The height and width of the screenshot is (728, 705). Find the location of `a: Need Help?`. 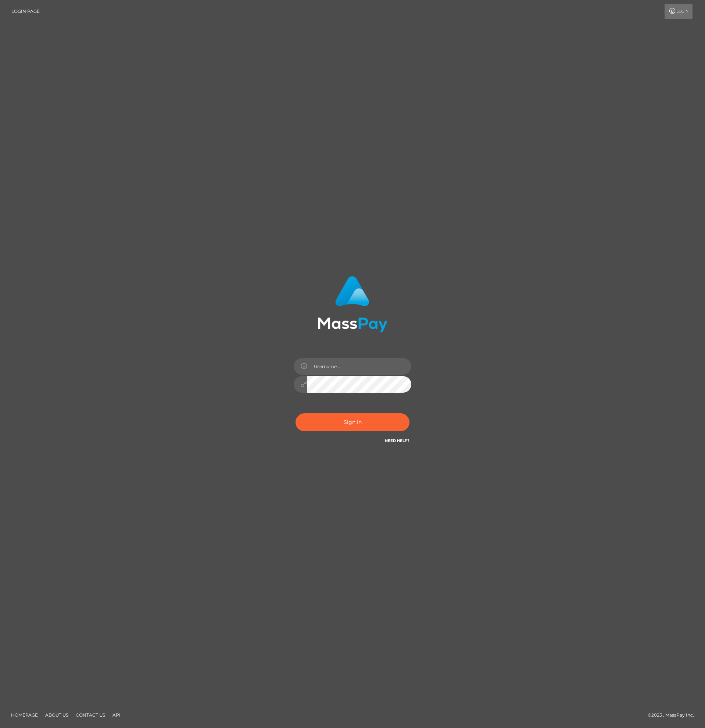

a: Need Help? is located at coordinates (397, 440).